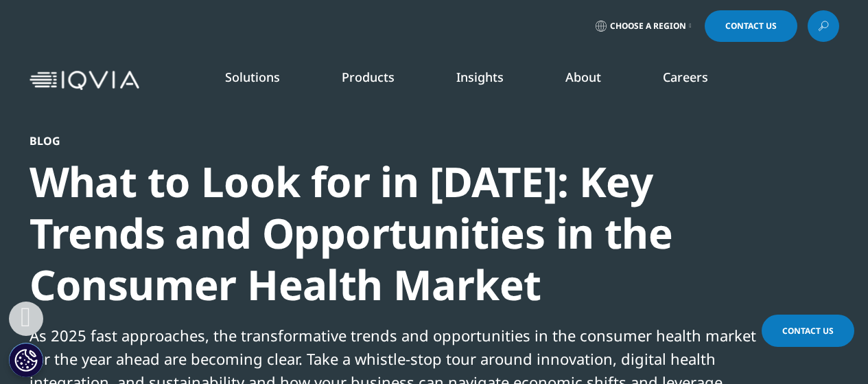  I want to click on a: Insights, so click(480, 77).